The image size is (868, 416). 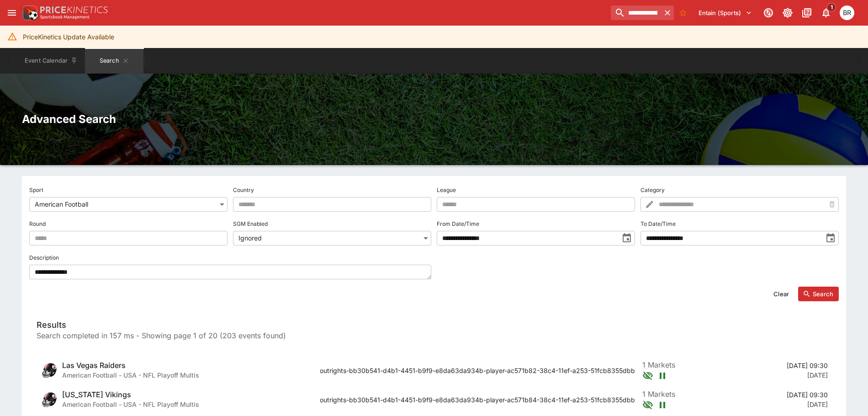 What do you see at coordinates (636, 12) in the screenshot?
I see `input: search` at bounding box center [636, 12].